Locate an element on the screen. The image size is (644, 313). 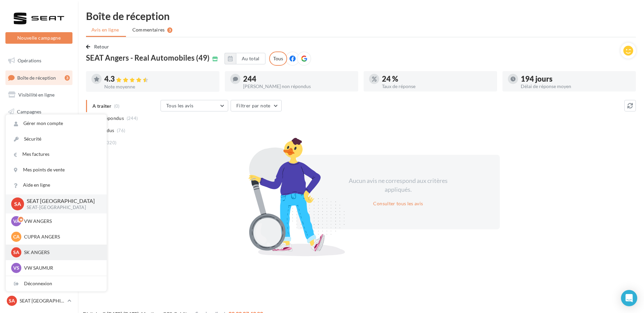
div: Boîte de réception is located at coordinates (361, 16).